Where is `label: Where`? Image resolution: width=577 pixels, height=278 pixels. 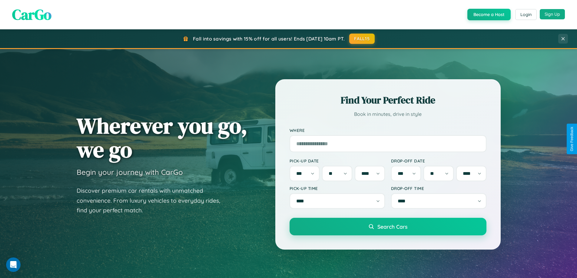 label: Where is located at coordinates (388, 130).